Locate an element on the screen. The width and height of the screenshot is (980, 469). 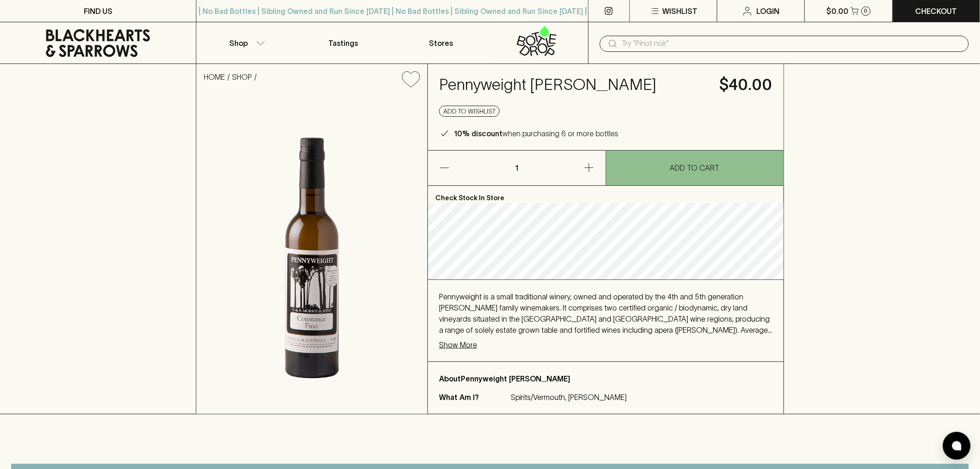
p: Check Stock In Store is located at coordinates (606, 195).